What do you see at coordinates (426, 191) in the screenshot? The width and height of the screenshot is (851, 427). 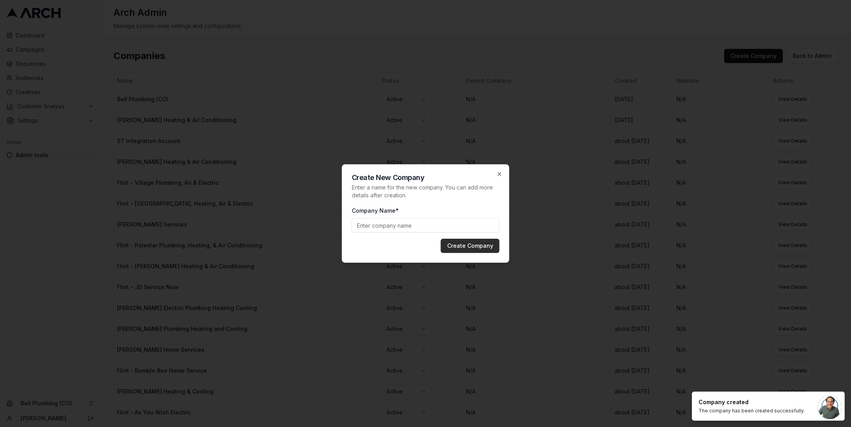 I see `p: Enter a name for the new company. You can add more details after creation.` at bounding box center [426, 191].